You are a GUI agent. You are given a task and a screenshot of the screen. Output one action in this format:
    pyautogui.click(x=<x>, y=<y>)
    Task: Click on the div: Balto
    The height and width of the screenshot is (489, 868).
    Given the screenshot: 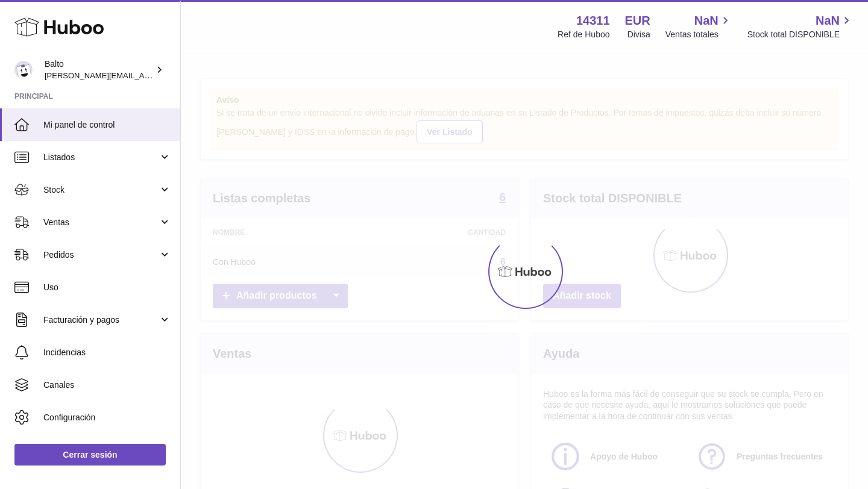 What is the action you would take?
    pyautogui.click(x=98, y=70)
    